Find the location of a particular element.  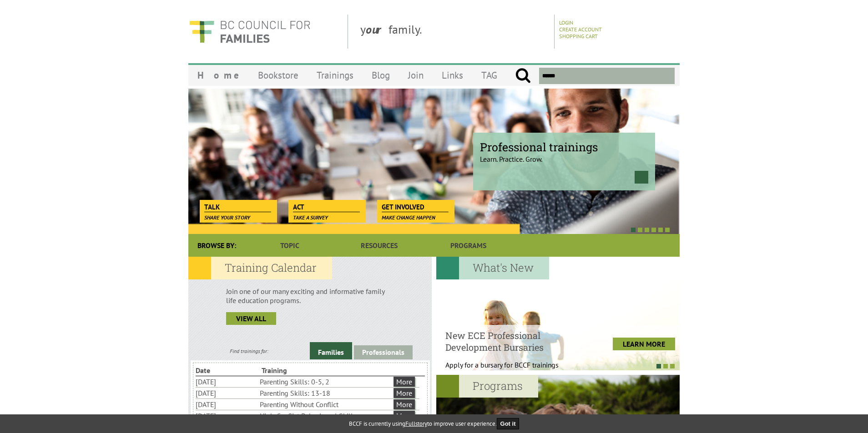

a: Professionals is located at coordinates (383, 352).